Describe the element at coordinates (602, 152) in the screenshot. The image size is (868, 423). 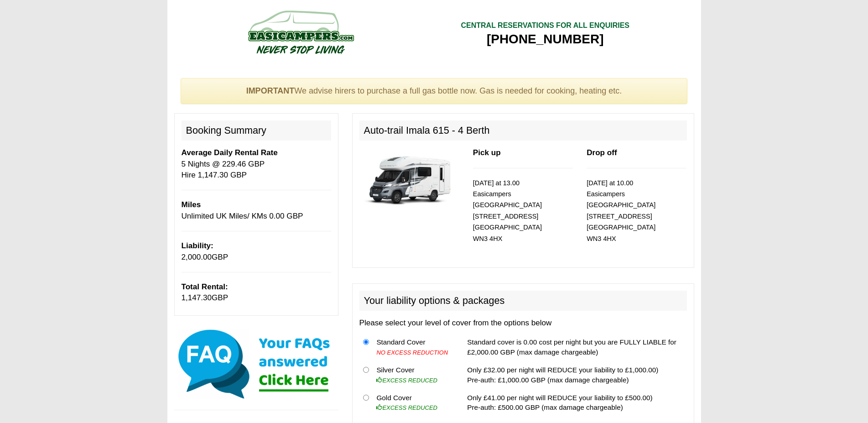
I see `b: Drop off` at that location.